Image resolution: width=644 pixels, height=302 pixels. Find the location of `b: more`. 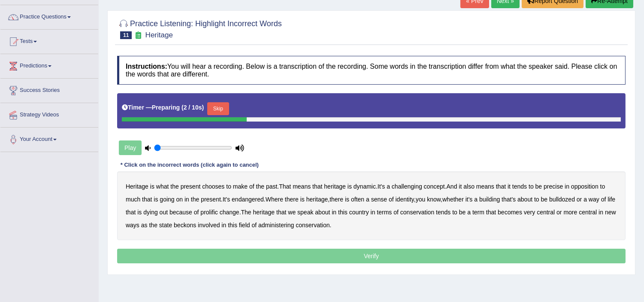

b: more is located at coordinates (570, 212).